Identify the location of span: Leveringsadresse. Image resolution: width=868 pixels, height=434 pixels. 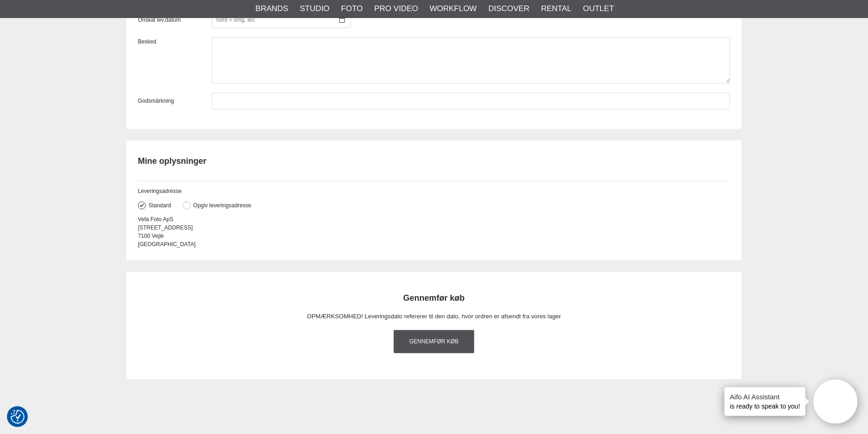
(160, 191).